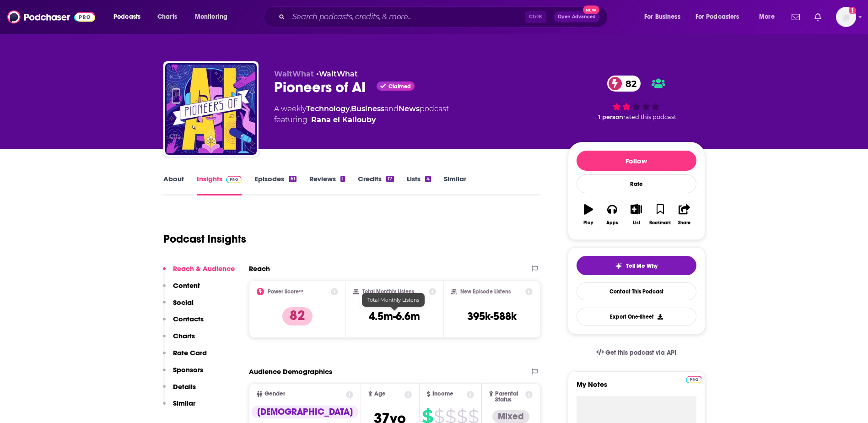 This screenshot has height=423, width=868. Describe the element at coordinates (186, 285) in the screenshot. I see `p: Content` at that location.